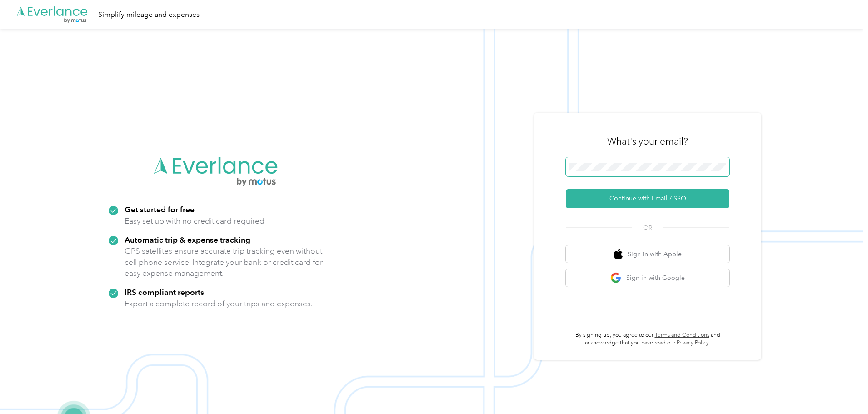 The height and width of the screenshot is (414, 868). I want to click on p: Export a complete record of your trips and expenses., so click(218, 304).